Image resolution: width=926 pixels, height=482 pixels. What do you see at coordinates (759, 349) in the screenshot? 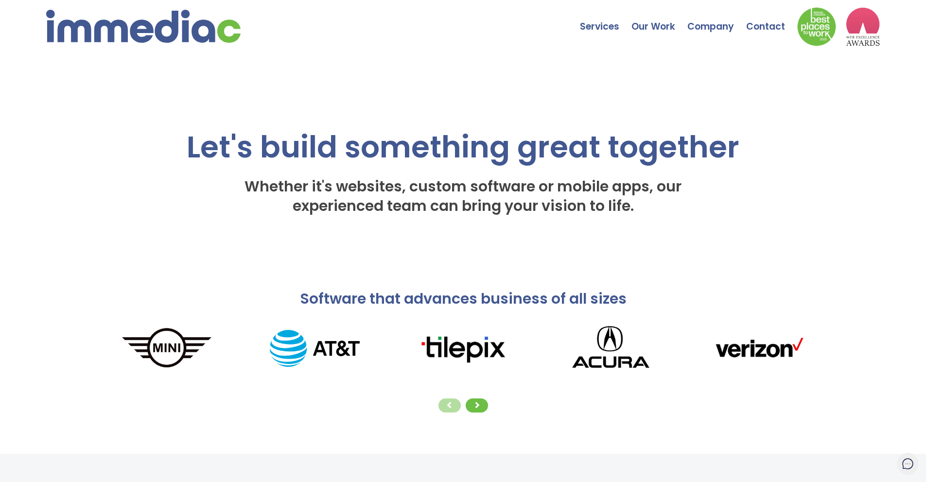
I see `img: verizonLogo.png` at bounding box center [759, 349].